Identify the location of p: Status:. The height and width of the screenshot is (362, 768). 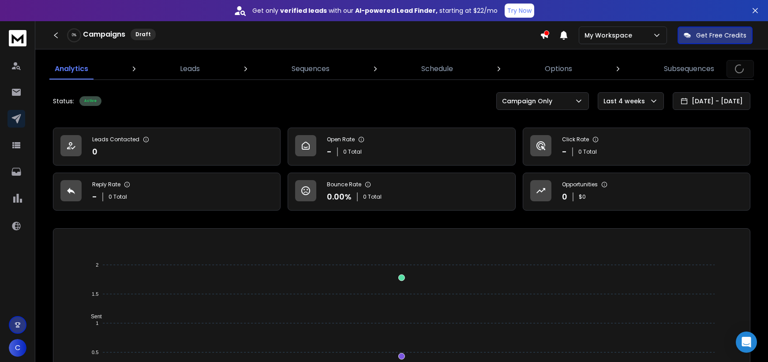
(64, 101).